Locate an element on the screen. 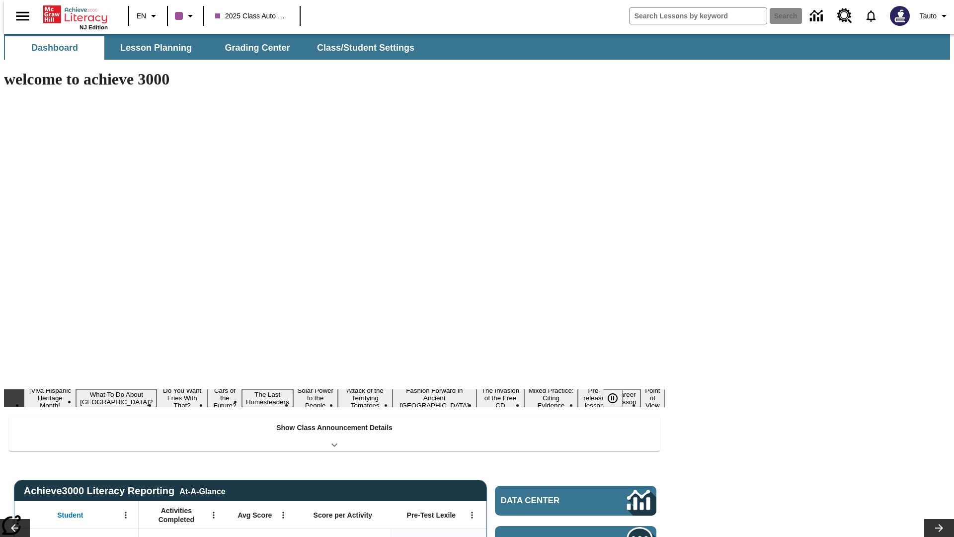  div: At-A-Glance is located at coordinates (202, 491).